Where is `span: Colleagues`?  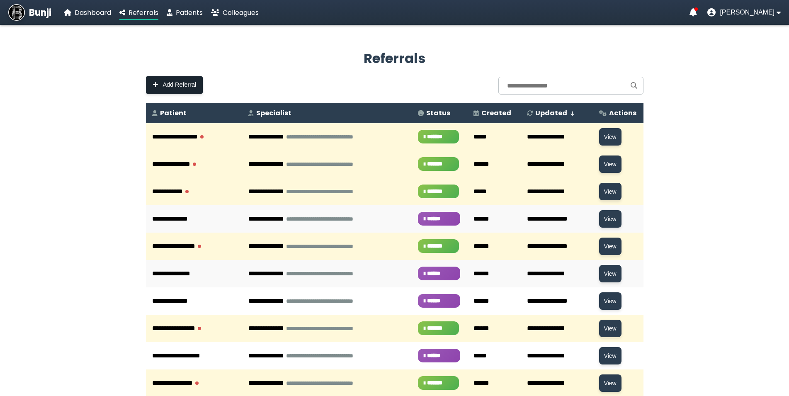
span: Colleagues is located at coordinates (240, 12).